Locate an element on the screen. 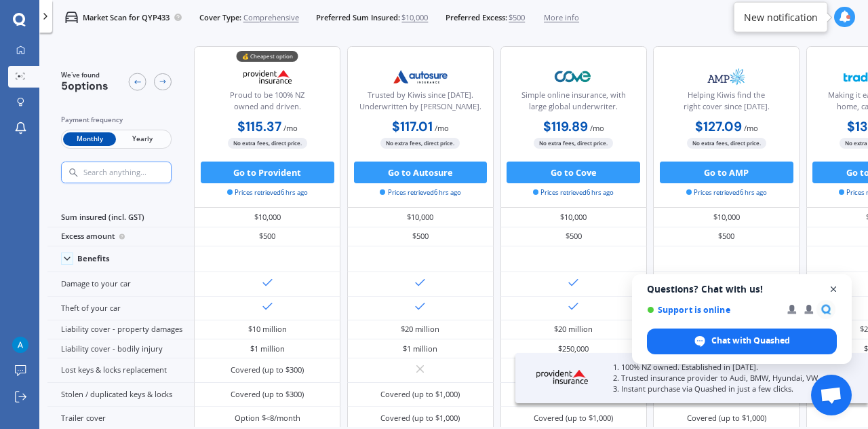  div: Simple online insurance, with large global underwriter. is located at coordinates (573, 103).